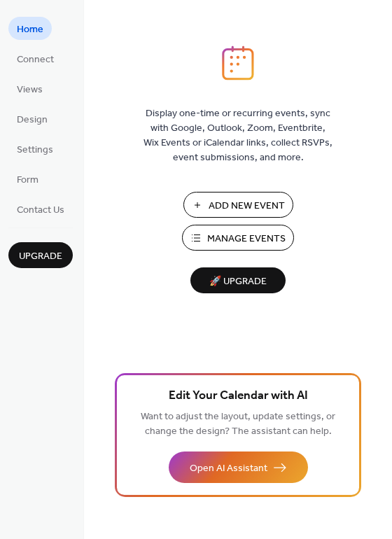 The height and width of the screenshot is (539, 392). What do you see at coordinates (35, 60) in the screenshot?
I see `span: Connect` at bounding box center [35, 60].